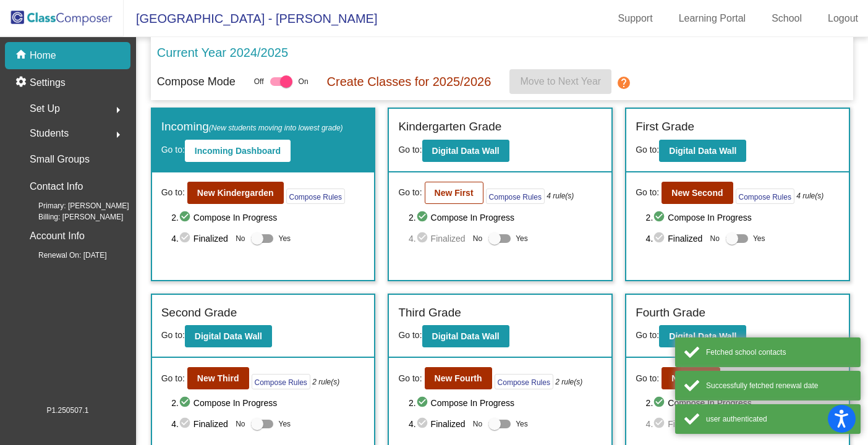  What do you see at coordinates (409, 82) in the screenshot?
I see `p: Create Classes for 2025/2026` at bounding box center [409, 82].